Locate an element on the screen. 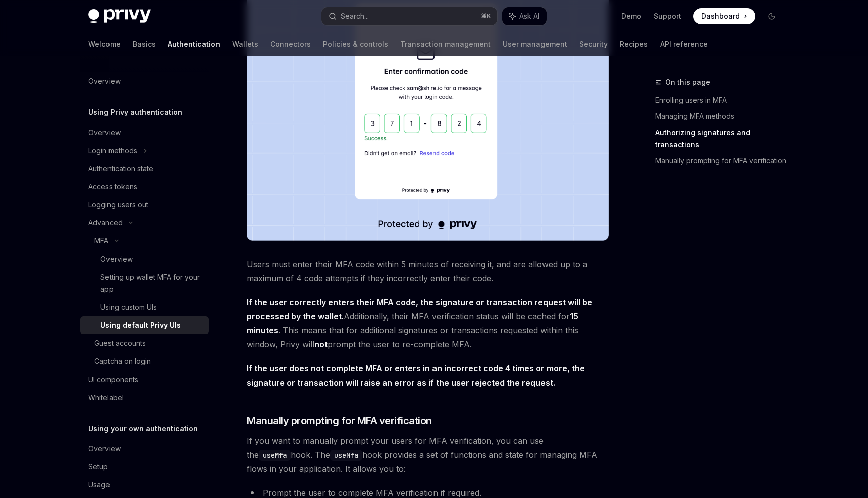 This screenshot has height=498, width=868. span: On this page is located at coordinates (688, 82).